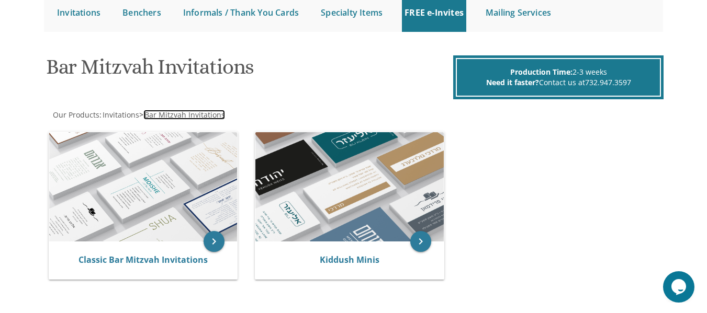 This screenshot has width=707, height=313. I want to click on a: 732.947.3597, so click(608, 82).